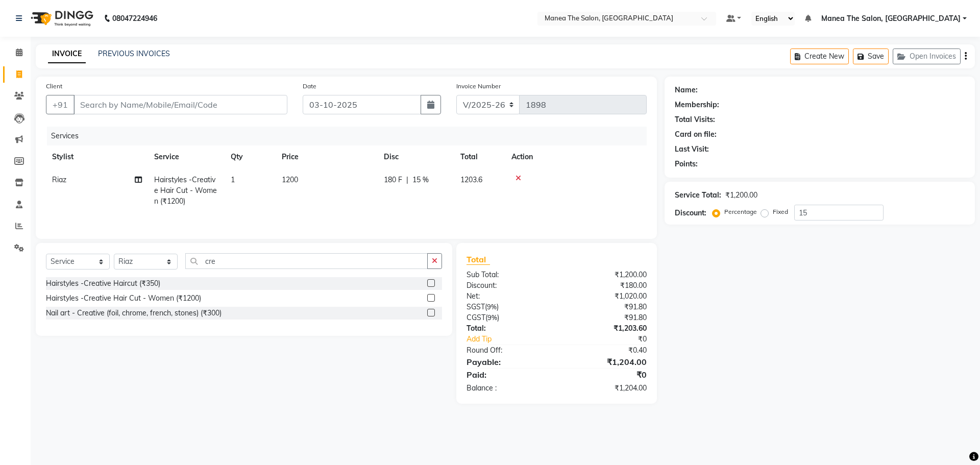 This screenshot has height=465, width=980. I want to click on button: Save, so click(871, 56).